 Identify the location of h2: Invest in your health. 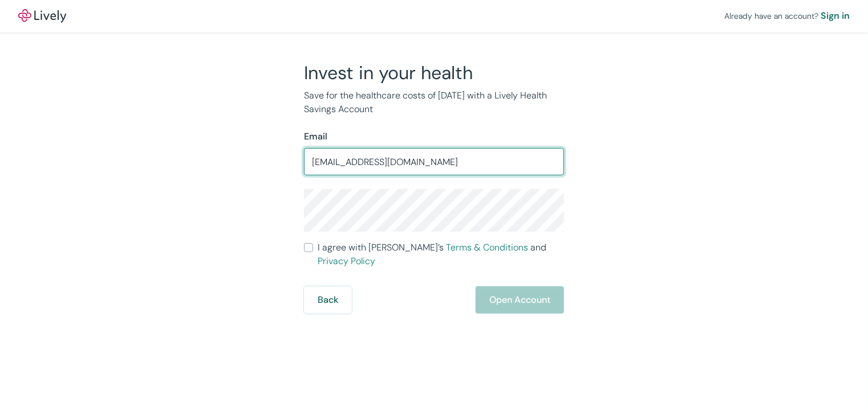
(434, 73).